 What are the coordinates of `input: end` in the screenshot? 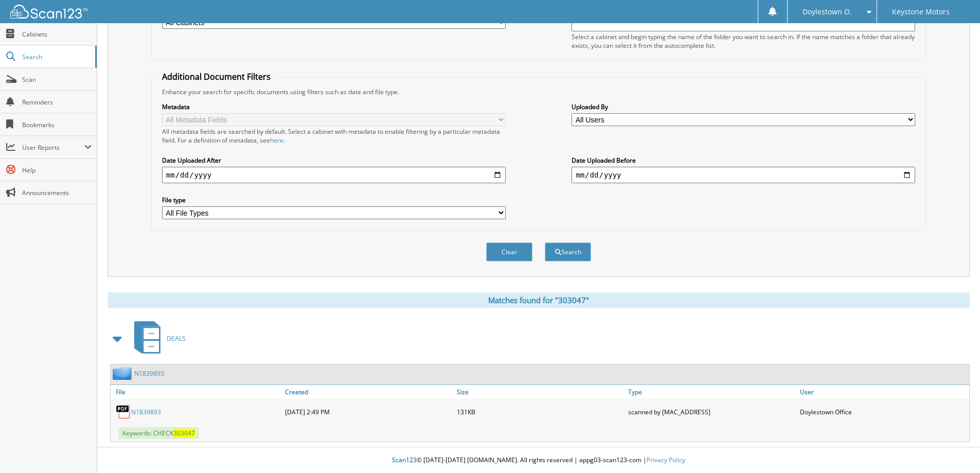 It's located at (743, 175).